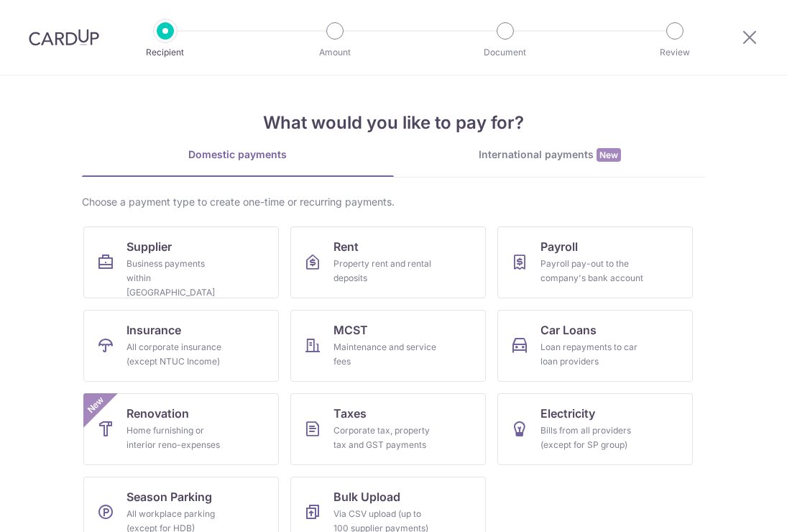  I want to click on div: Choose a payment type to create one-time or recurring payments., so click(394, 202).